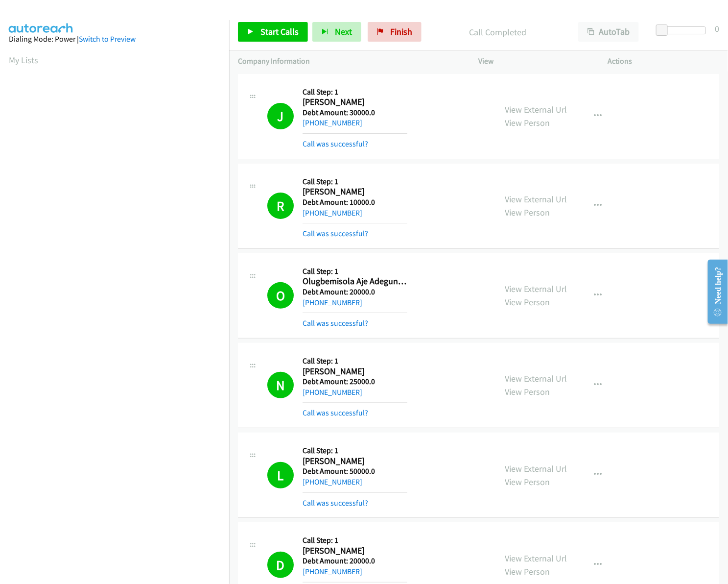 The image size is (728, 584). What do you see at coordinates (535, 61) in the screenshot?
I see `p: View` at bounding box center [535, 61].